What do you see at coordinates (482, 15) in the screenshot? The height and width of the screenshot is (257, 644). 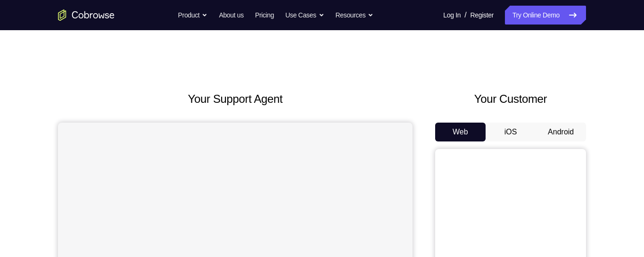 I see `a: Register` at bounding box center [482, 15].